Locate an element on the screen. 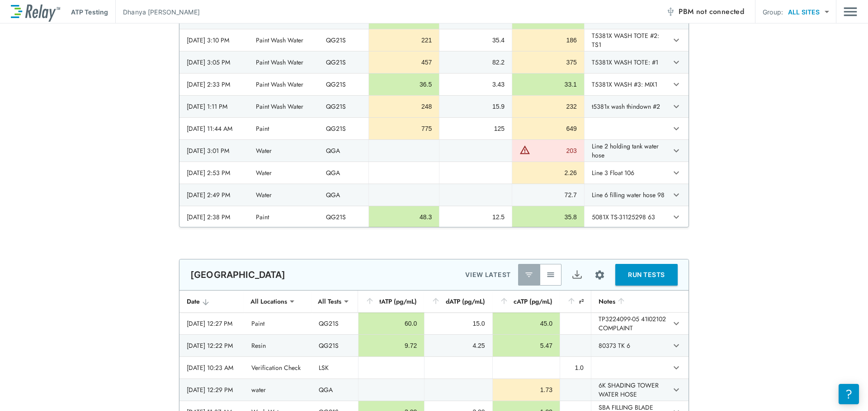 The image size is (868, 411). img: LuminUltra Relay is located at coordinates (35, 12).